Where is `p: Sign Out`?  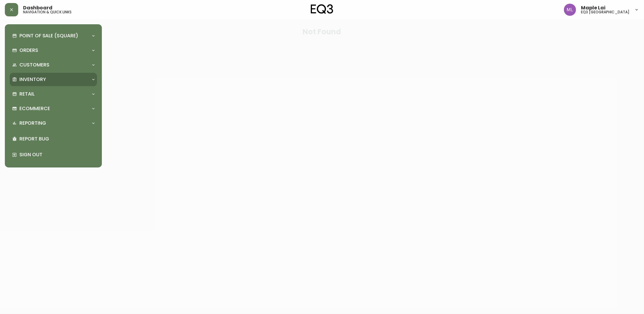
p: Sign Out is located at coordinates (57, 154).